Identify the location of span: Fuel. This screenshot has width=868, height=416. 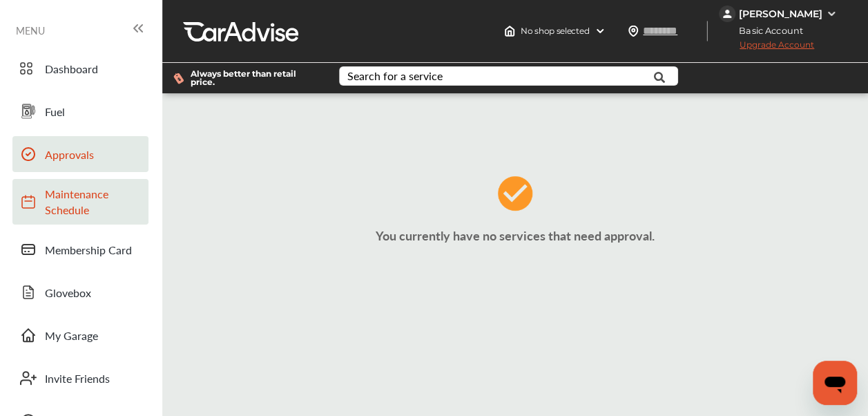
(93, 111).